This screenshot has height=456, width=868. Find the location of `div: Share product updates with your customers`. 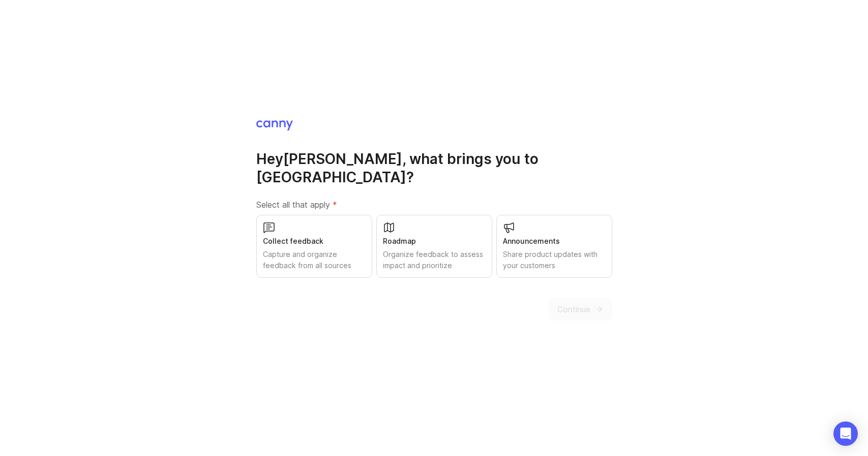

div: Share product updates with your customers is located at coordinates (554, 260).